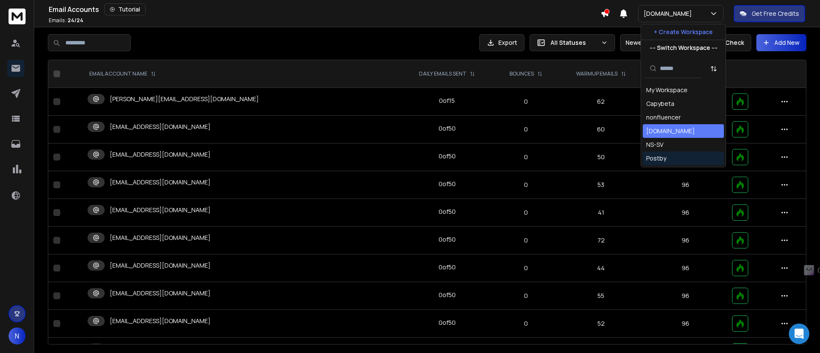 This screenshot has height=353, width=820. Describe the element at coordinates (125, 9) in the screenshot. I see `button: Tutorial` at that location.